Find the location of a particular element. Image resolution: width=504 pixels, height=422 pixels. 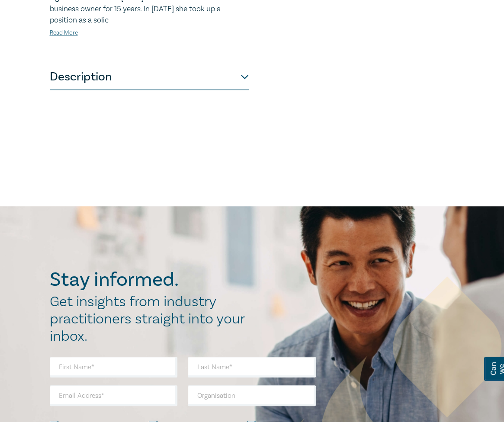

h2: Get insights from industry practitioners straight into your inbox. is located at coordinates (152, 319).